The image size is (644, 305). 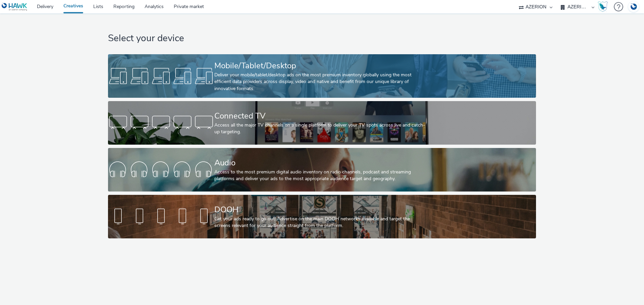 What do you see at coordinates (321, 176) in the screenshot?
I see `div: Access to the most premium digital audio inventory on radio channels, podcast and streaming platf...` at bounding box center [321, 176].